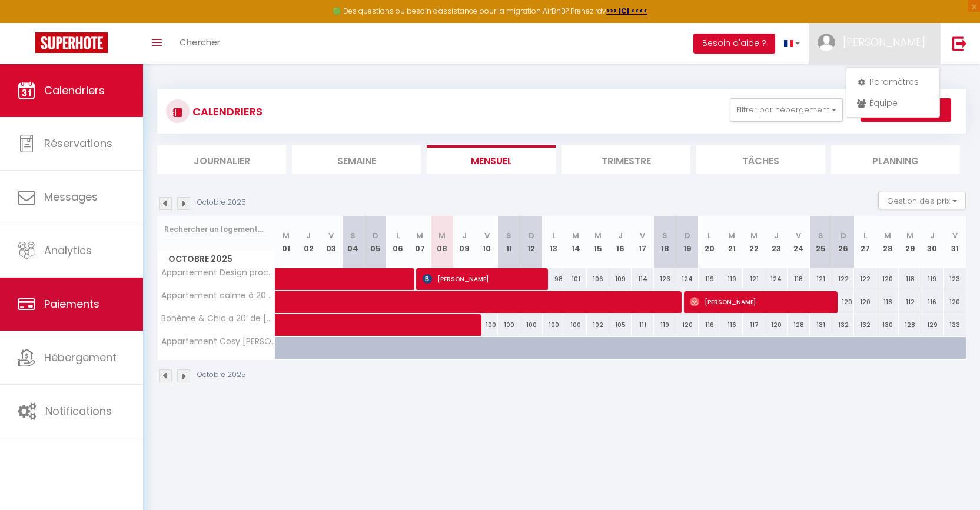  What do you see at coordinates (71, 42) in the screenshot?
I see `img: Super Booking` at bounding box center [71, 42].